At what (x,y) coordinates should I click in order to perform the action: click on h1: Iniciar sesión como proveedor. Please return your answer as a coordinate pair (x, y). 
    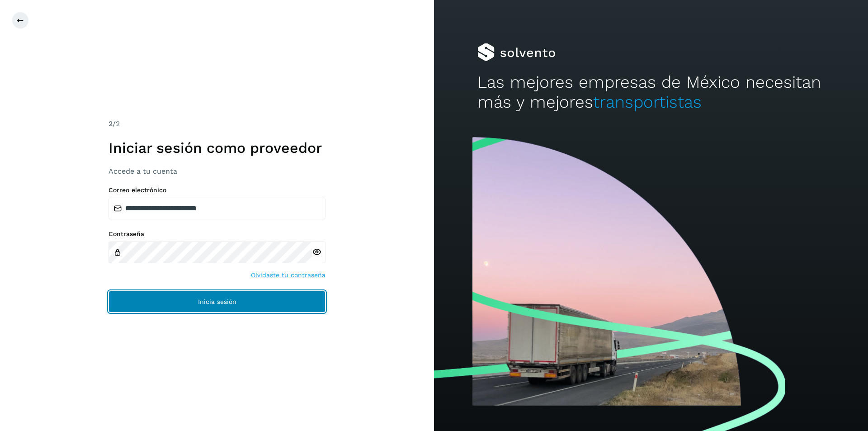
    Looking at the image, I should click on (217, 148).